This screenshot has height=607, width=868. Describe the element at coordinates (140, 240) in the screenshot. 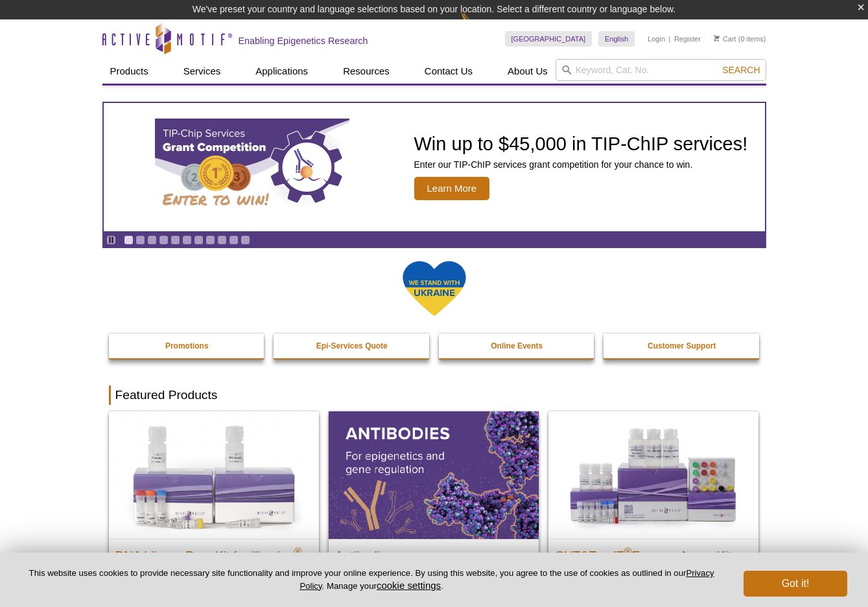

I see `a: Go to slide 2` at that location.